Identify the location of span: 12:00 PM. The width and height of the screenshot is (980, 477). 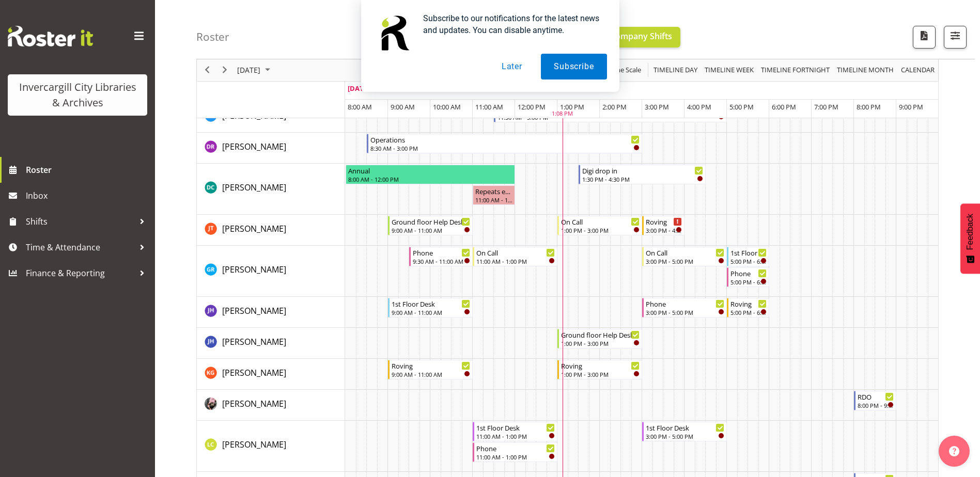
(531, 107).